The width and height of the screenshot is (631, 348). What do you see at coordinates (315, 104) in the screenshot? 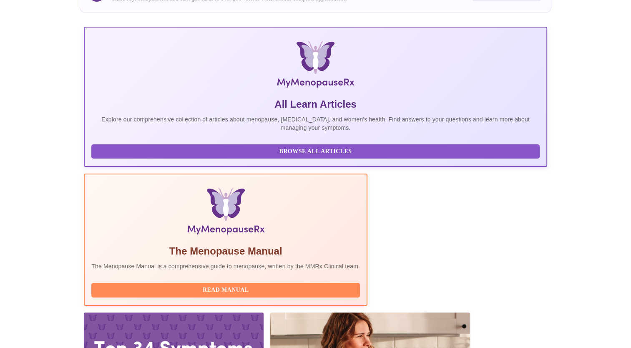
I see `h5: All Learn Articles` at bounding box center [315, 104].